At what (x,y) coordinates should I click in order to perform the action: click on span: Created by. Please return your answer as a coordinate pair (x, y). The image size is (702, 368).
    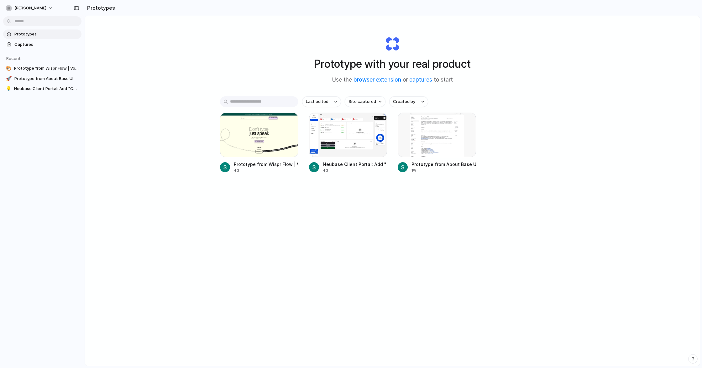
    Looking at the image, I should click on (404, 102).